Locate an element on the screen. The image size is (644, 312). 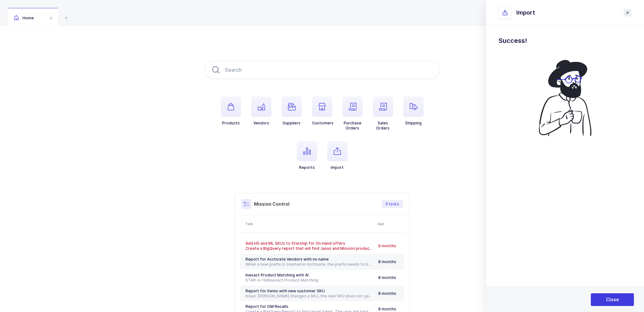
span: Report for OM Recalls is located at coordinates (267, 306).